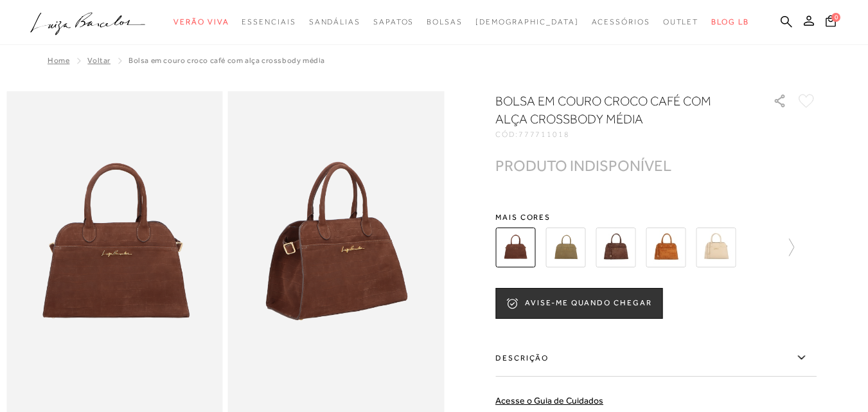 This screenshot has width=868, height=412. What do you see at coordinates (730, 21) in the screenshot?
I see `a: BLOG LB` at bounding box center [730, 21].